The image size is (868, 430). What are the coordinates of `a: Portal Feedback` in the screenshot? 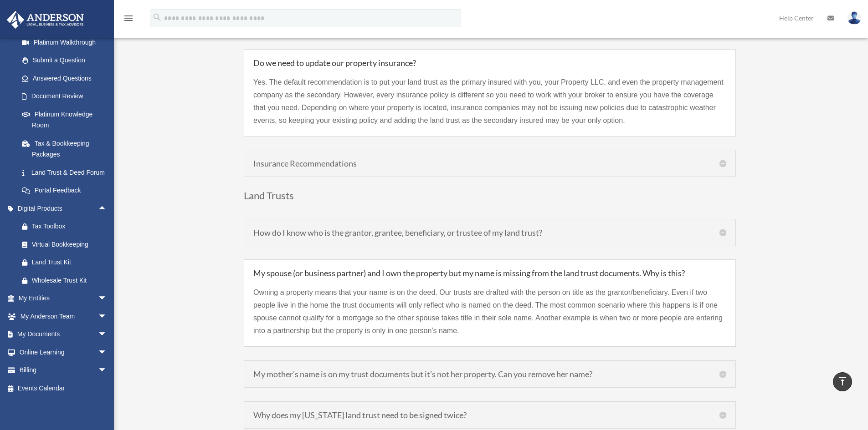 It's located at (66, 191).